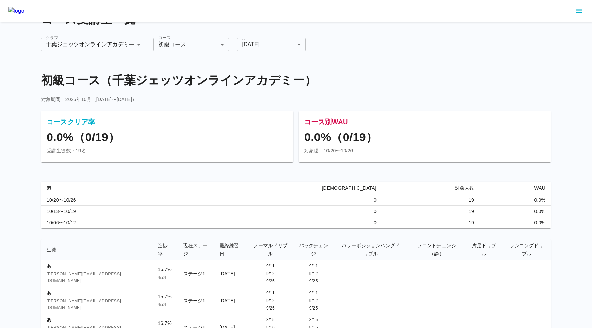 The width and height of the screenshot is (592, 328). I want to click on th: フロントチェンジ（静）, so click(437, 250).